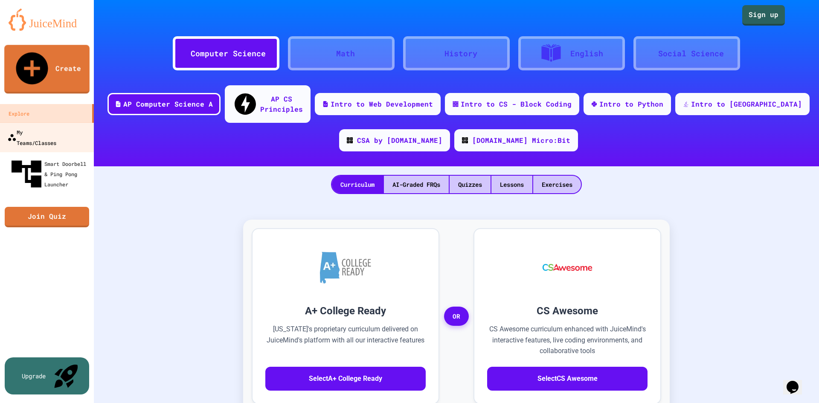  What do you see at coordinates (346, 268) in the screenshot?
I see `img: A+ College Ready` at bounding box center [346, 268].